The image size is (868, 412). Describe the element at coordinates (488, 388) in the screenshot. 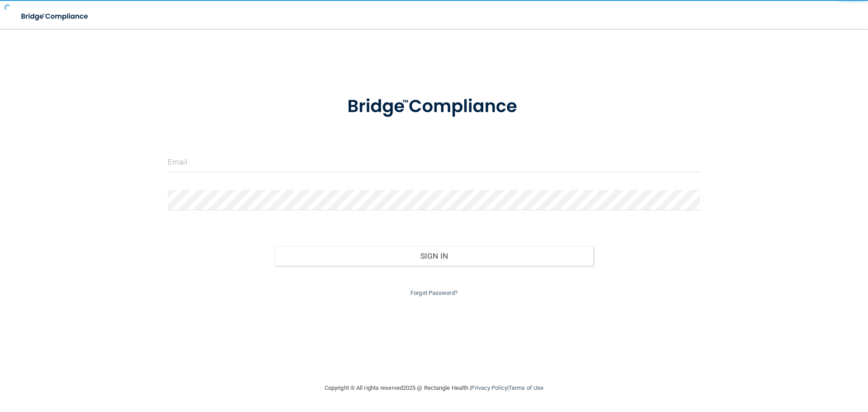

I see `a: Privacy Policy` at that location.